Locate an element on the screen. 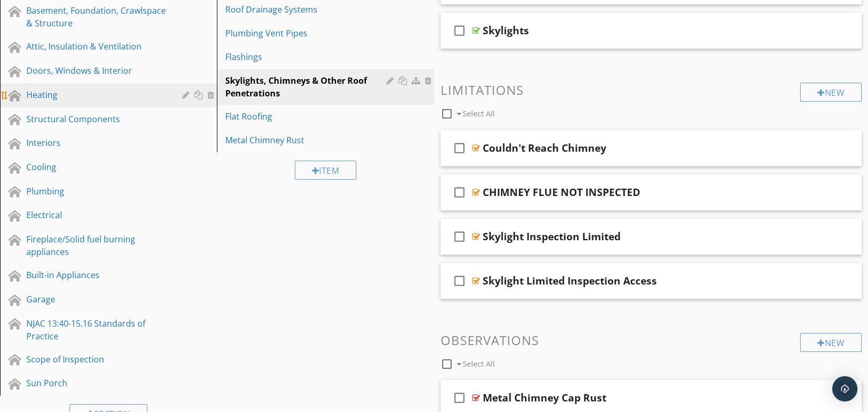  div: Doors, Windows & Interior is located at coordinates (97, 70).